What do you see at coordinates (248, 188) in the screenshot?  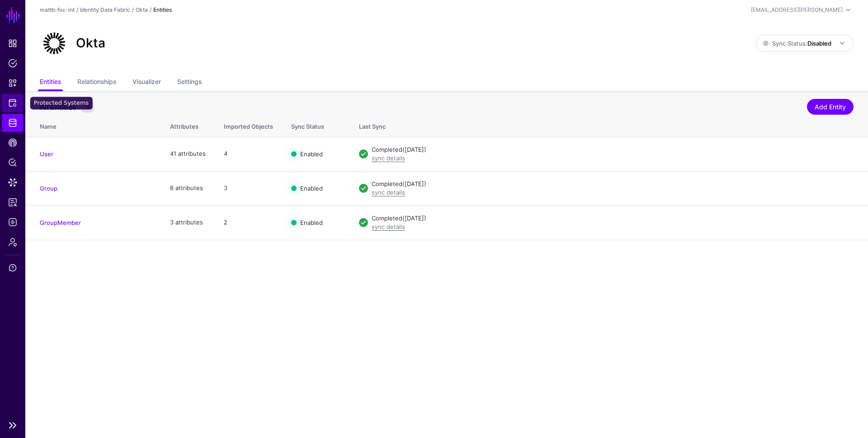 I see `td: 3` at bounding box center [248, 188].